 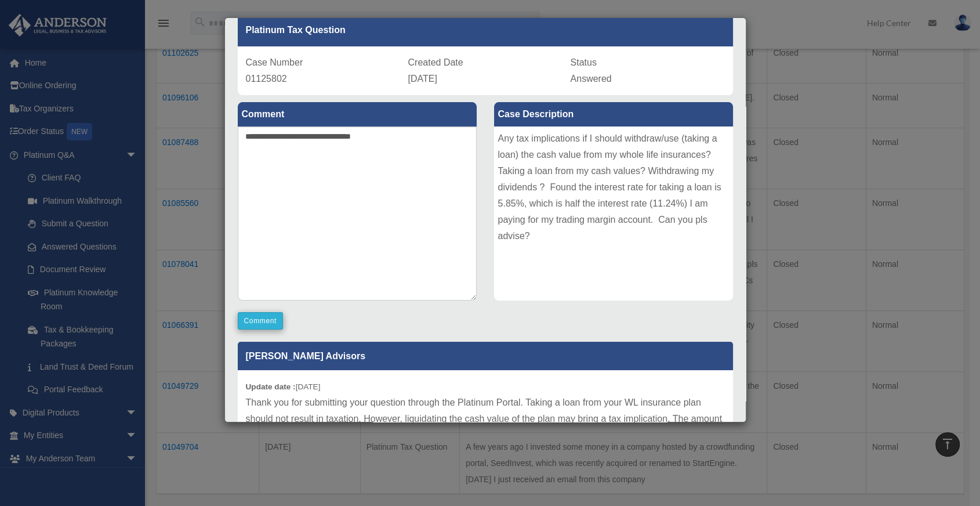 What do you see at coordinates (357, 114) in the screenshot?
I see `label: Comment` at bounding box center [357, 114].